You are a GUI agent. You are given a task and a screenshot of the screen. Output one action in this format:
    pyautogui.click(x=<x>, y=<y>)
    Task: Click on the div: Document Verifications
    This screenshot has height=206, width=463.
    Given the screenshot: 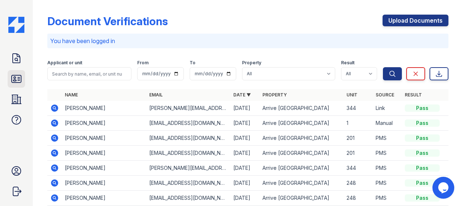 What is the action you would take?
    pyautogui.click(x=107, y=21)
    